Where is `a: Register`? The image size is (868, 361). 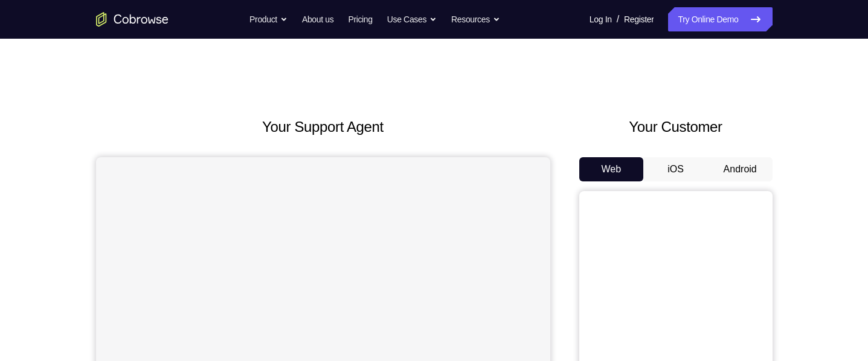 a: Register is located at coordinates (638, 19).